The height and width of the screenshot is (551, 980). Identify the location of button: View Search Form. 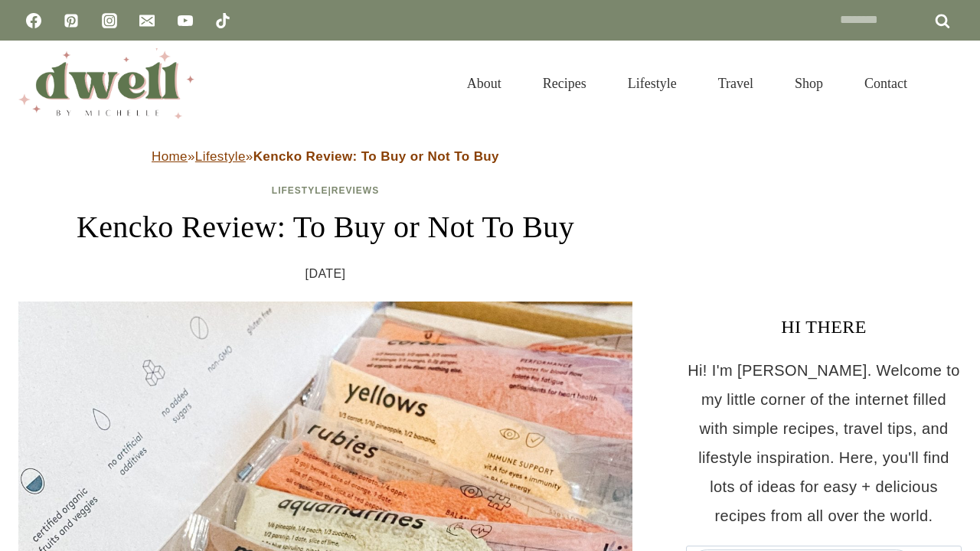
(948, 84).